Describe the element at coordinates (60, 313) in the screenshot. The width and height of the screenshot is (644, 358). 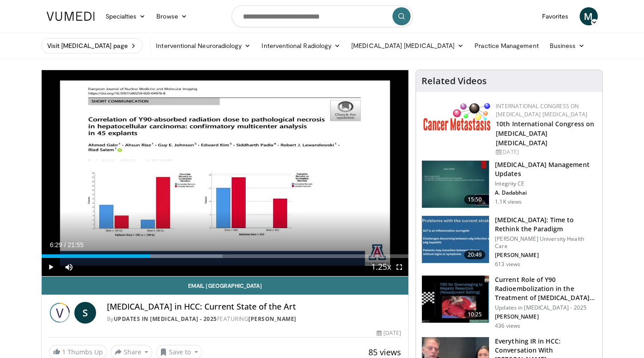
I see `img: Updates in Interventional Radiology - 2025` at that location.